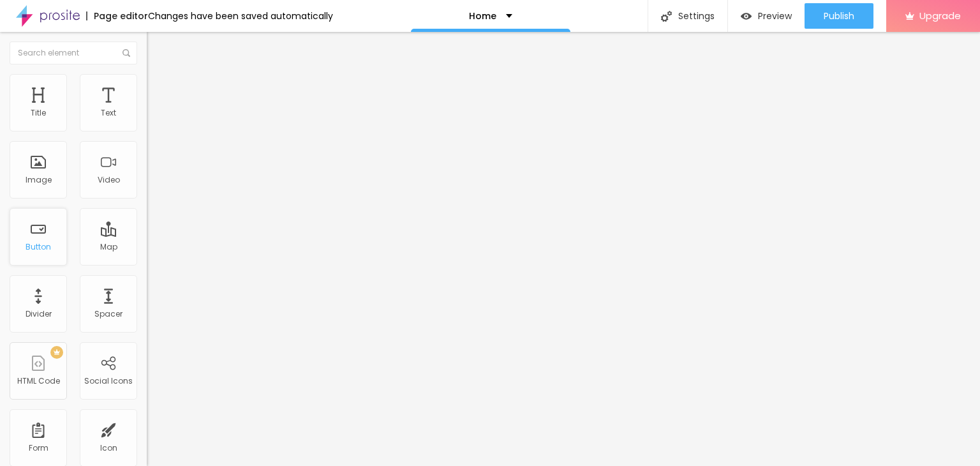 Image resolution: width=980 pixels, height=466 pixels. What do you see at coordinates (108, 314) in the screenshot?
I see `div: Spacer` at bounding box center [108, 314].